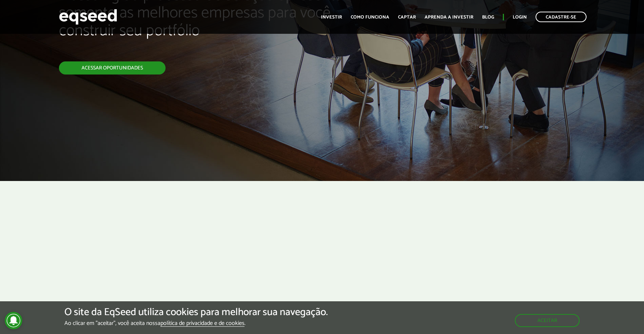 The width and height of the screenshot is (644, 334). What do you see at coordinates (449, 17) in the screenshot?
I see `a: Aprenda a investir` at bounding box center [449, 17].